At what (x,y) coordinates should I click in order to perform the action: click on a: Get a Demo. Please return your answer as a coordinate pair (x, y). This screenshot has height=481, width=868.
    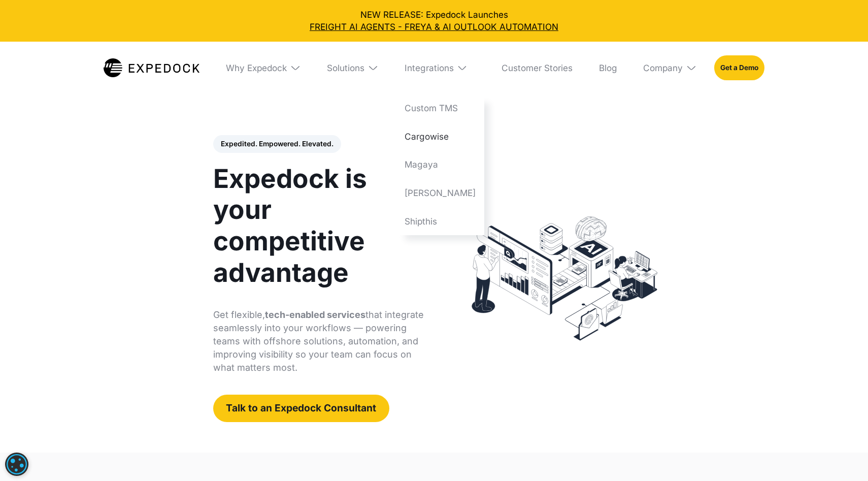
    Looking at the image, I should click on (740, 68).